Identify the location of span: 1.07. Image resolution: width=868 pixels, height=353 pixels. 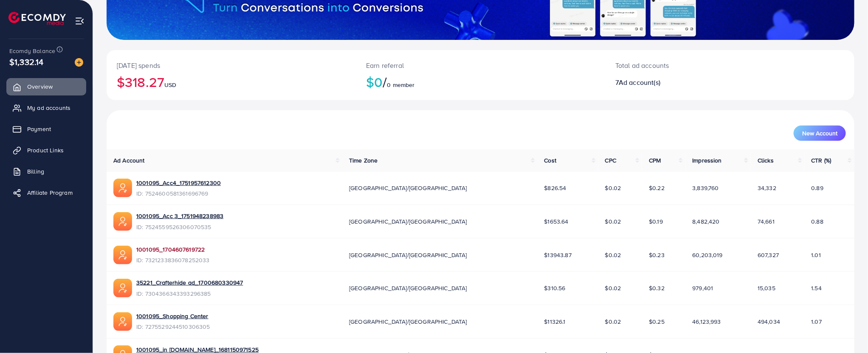
(817, 322).